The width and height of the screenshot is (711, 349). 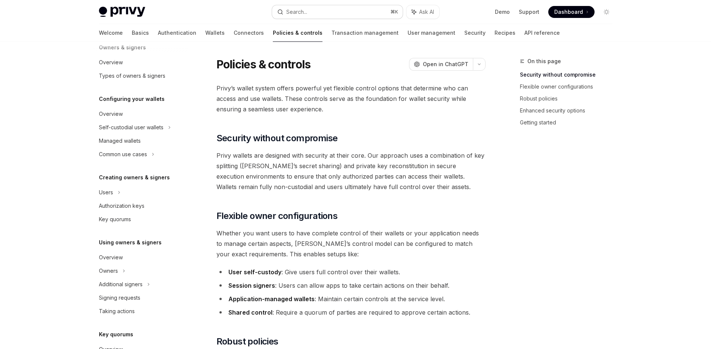 I want to click on div: Self-custodial user wallets, so click(x=131, y=127).